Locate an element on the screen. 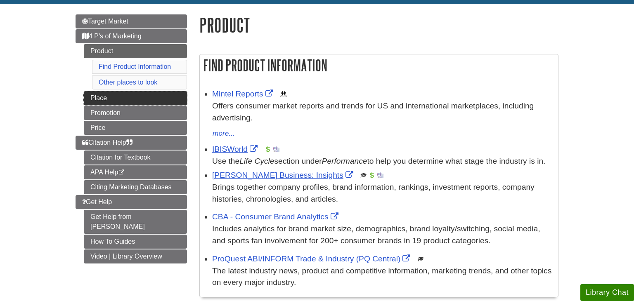 This screenshot has height=301, width=634. a: Place is located at coordinates (135, 98).